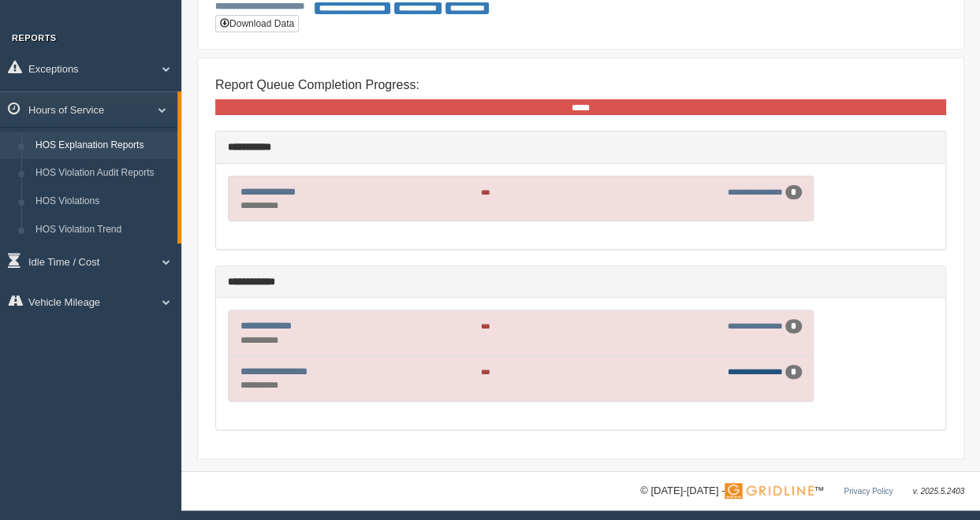 The width and height of the screenshot is (980, 520). Describe the element at coordinates (102, 230) in the screenshot. I see `a: HOS Violation Trend` at that location.